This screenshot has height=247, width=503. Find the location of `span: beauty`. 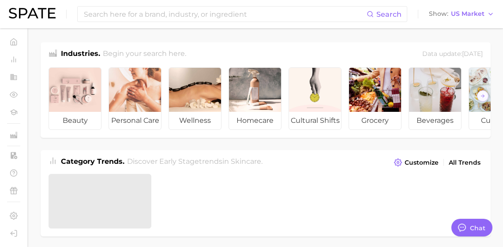

span: beauty is located at coordinates (75, 121).